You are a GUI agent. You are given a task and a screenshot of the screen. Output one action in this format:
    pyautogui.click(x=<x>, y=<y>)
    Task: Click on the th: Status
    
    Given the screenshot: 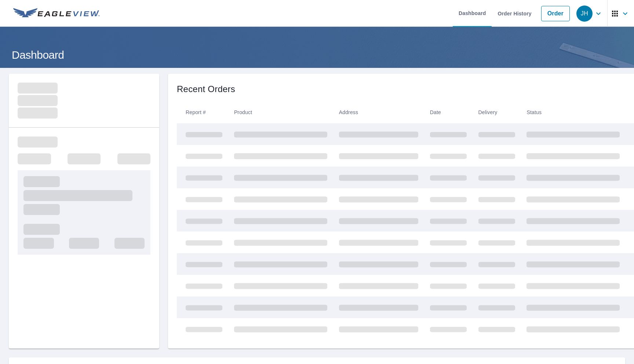 What is the action you would take?
    pyautogui.click(x=573, y=112)
    